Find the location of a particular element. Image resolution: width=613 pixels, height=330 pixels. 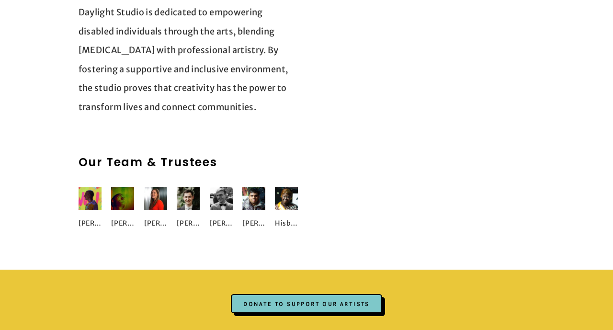

img: Oliver McGough is located at coordinates (221, 199).